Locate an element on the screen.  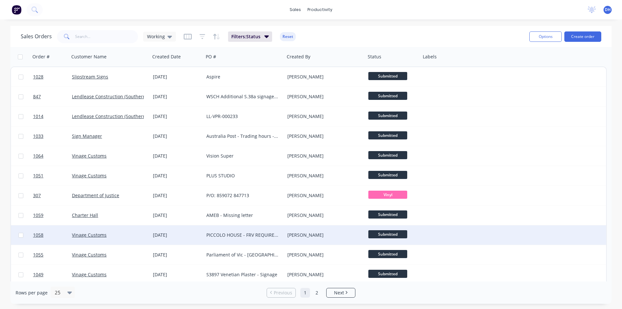
a: Previous page is located at coordinates (281, 293).